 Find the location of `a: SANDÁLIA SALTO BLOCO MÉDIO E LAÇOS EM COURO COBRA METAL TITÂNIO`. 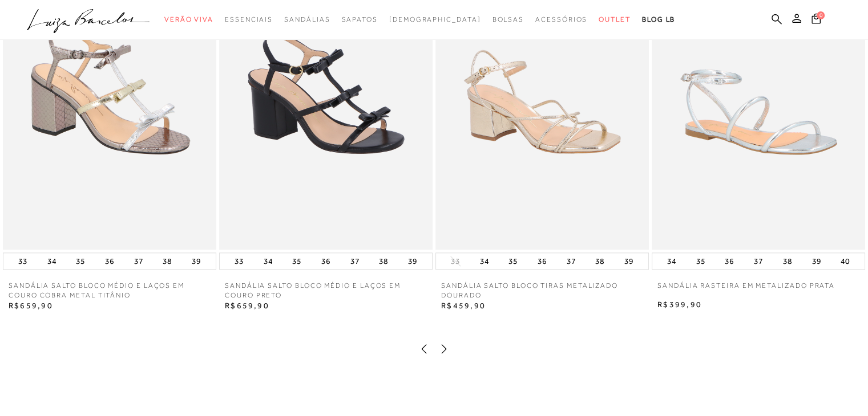

a: SANDÁLIA SALTO BLOCO MÉDIO E LAÇOS EM COURO COBRA METAL TITÂNIO is located at coordinates (109, 290).